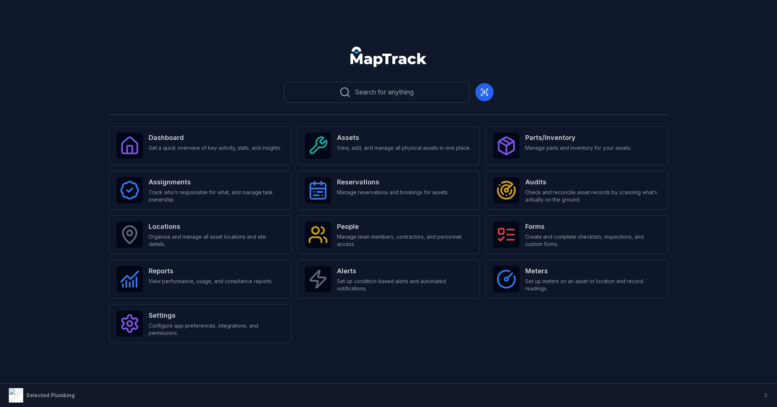  What do you see at coordinates (216, 315) in the screenshot?
I see `strong: Settings` at bounding box center [216, 315].